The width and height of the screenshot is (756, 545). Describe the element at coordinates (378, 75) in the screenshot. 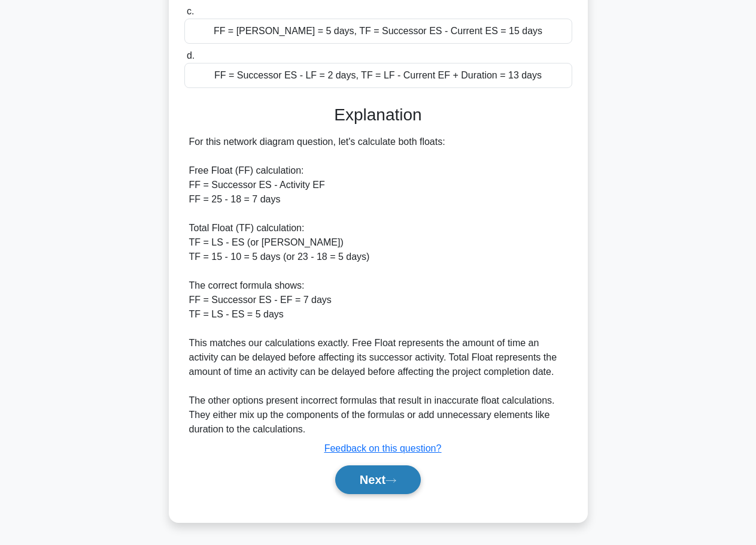

I see `div: FF = Successor ES - LF = 2 days, TF = LF - Current EF + Duration = 13 days` at that location.